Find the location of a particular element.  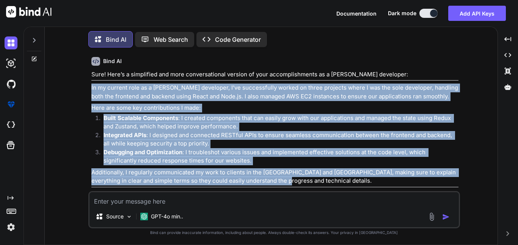

span: Documentation is located at coordinates (356, 13).